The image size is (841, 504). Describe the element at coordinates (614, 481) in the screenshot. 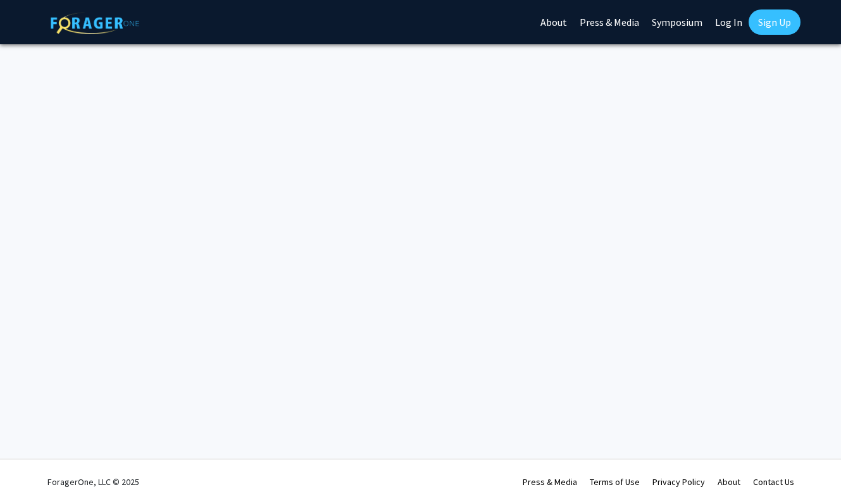

I see `a: Terms of Use` at that location.